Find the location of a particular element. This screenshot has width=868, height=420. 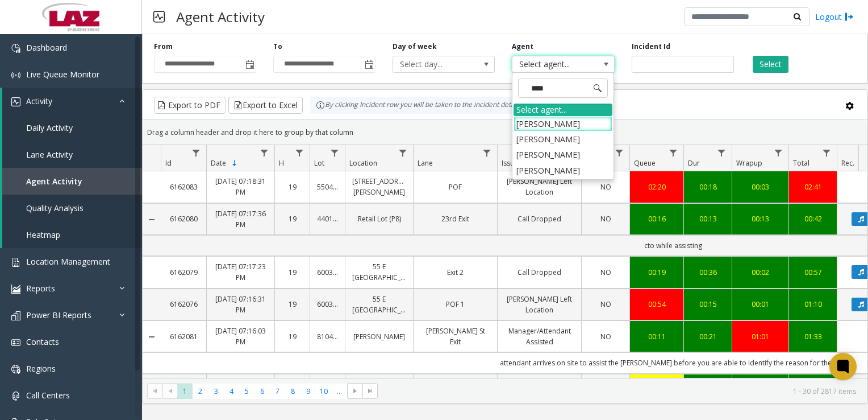

a: 6162081 is located at coordinates (183, 336).